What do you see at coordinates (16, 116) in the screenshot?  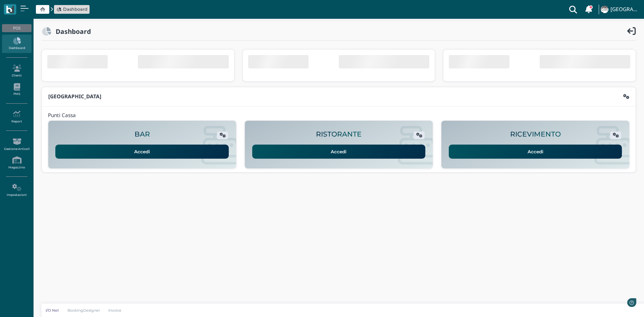 I see `a: Report` at bounding box center [16, 116].